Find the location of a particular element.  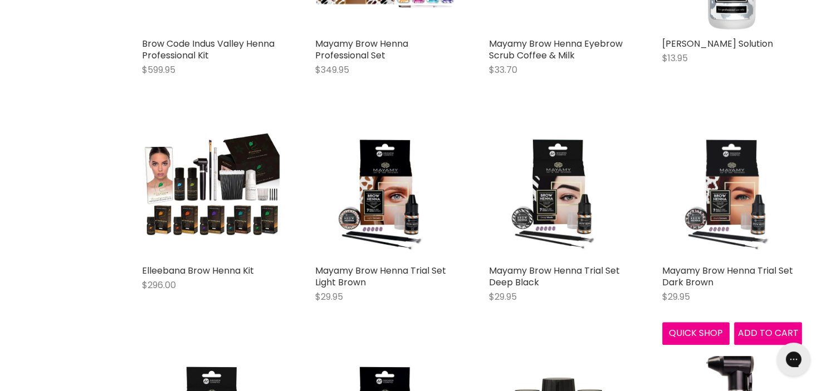

span: $296.00 is located at coordinates (159, 285).